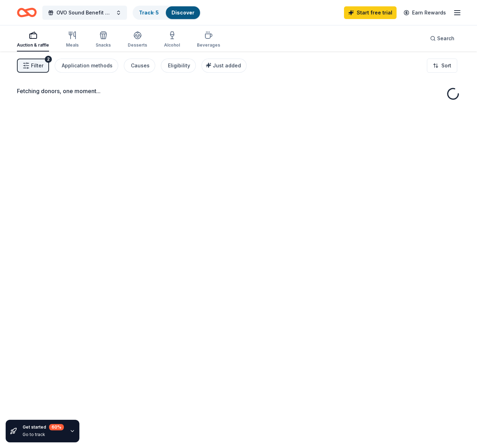 This screenshot has height=448, width=477. What do you see at coordinates (37, 66) in the screenshot?
I see `span: Filter` at bounding box center [37, 66].